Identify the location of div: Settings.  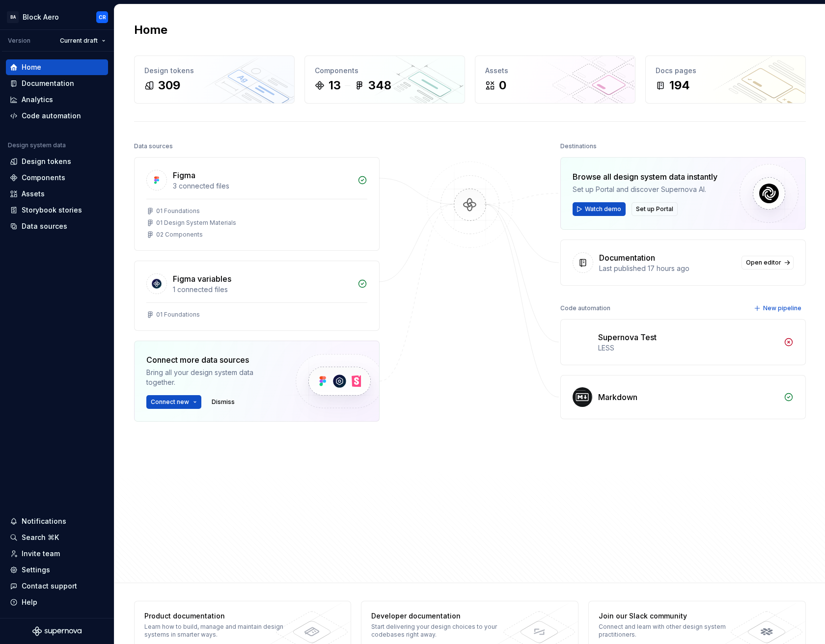
(35, 570).